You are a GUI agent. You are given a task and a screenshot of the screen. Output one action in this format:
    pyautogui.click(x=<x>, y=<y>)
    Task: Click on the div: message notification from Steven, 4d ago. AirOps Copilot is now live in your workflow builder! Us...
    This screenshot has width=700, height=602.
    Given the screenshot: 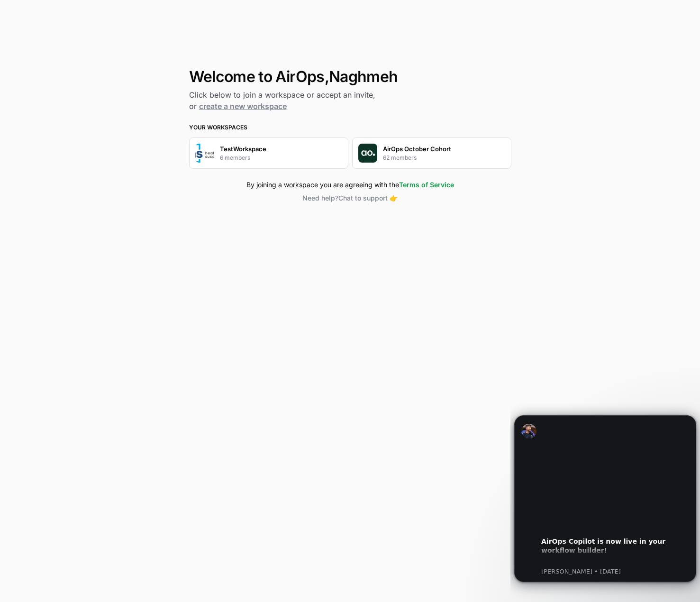 What is the action you would take?
    pyautogui.click(x=95, y=95)
    